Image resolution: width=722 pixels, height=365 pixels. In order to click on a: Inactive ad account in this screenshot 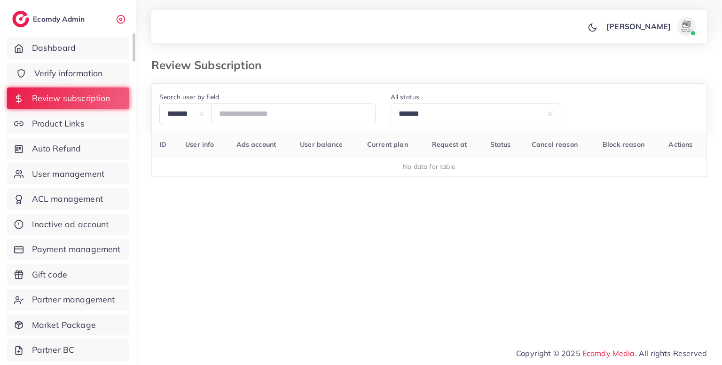, I will do `click(68, 224)`.